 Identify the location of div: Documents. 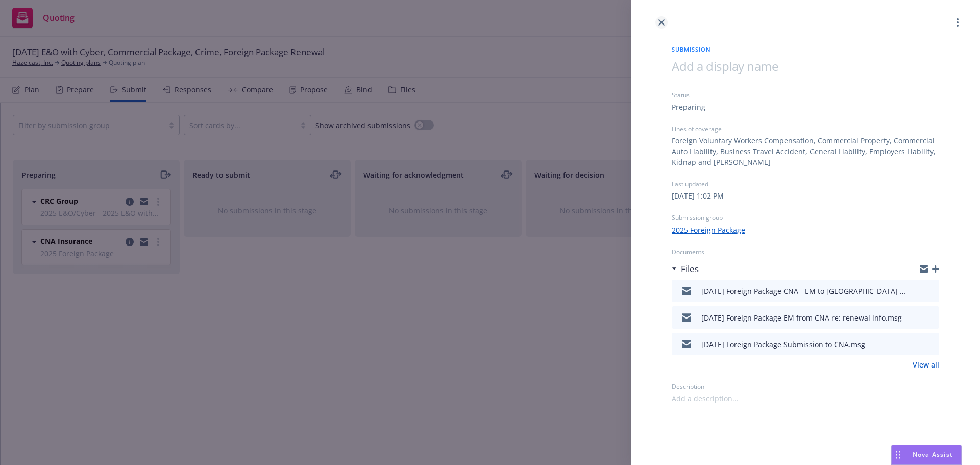
(805, 252).